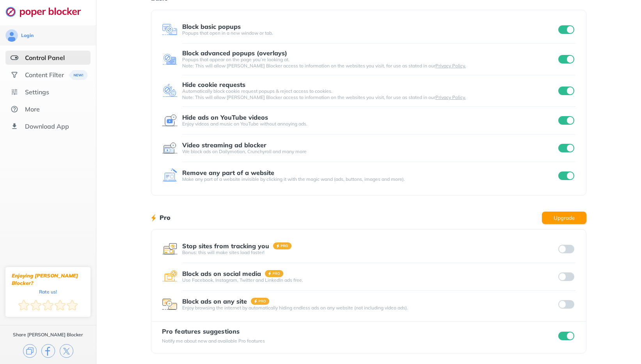 The image size is (641, 364). I want to click on div: Login, so click(27, 35).